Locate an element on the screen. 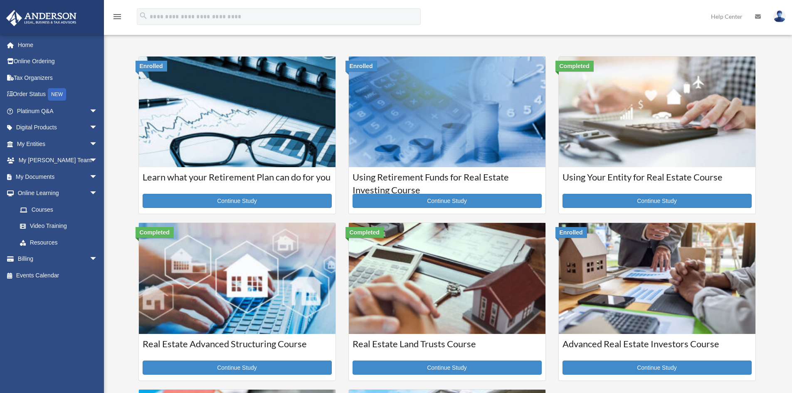 Image resolution: width=792 pixels, height=393 pixels. h3: Real Estate Advanced Structuring Course is located at coordinates (237, 348).